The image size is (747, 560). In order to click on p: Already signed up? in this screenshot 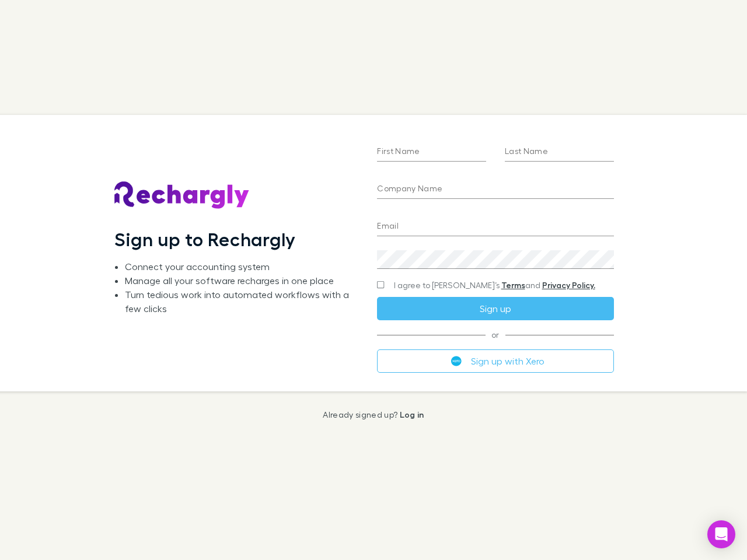, I will do `click(373, 415)`.